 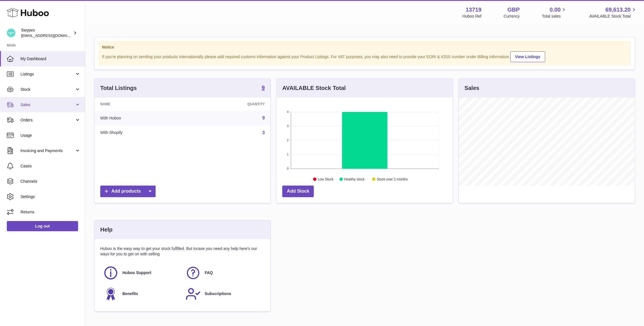 I want to click on text: 4, so click(x=288, y=112).